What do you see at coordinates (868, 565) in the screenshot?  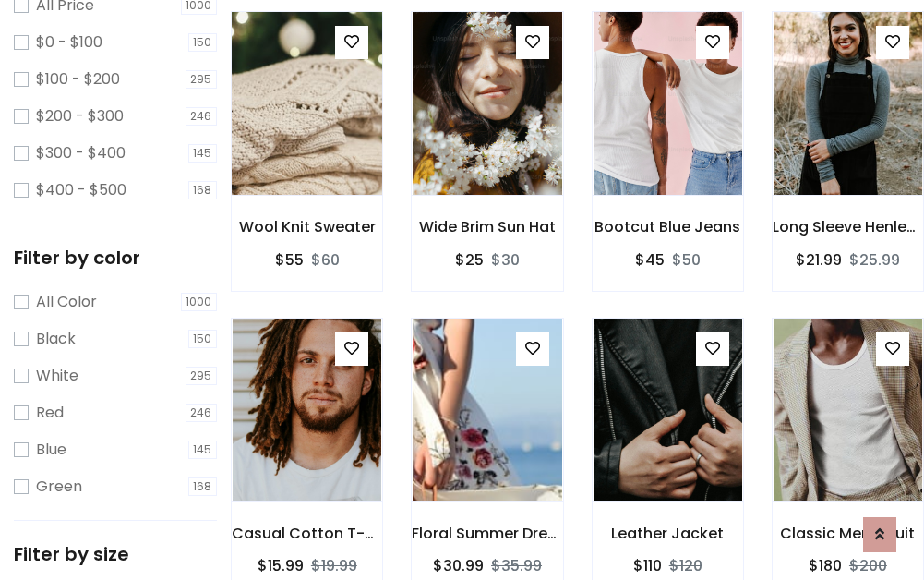 I see `del: $200` at bounding box center [868, 565].